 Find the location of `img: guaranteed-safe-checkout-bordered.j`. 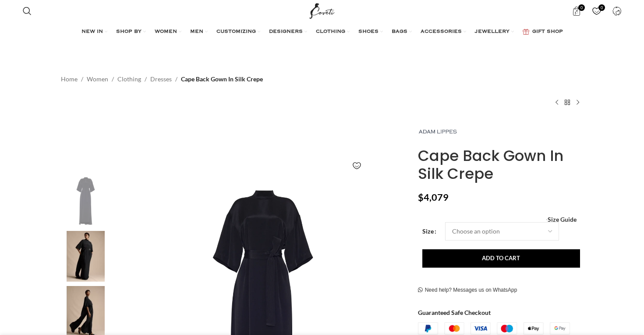

img: guaranteed-safe-checkout-bordered.j is located at coordinates (494, 329).